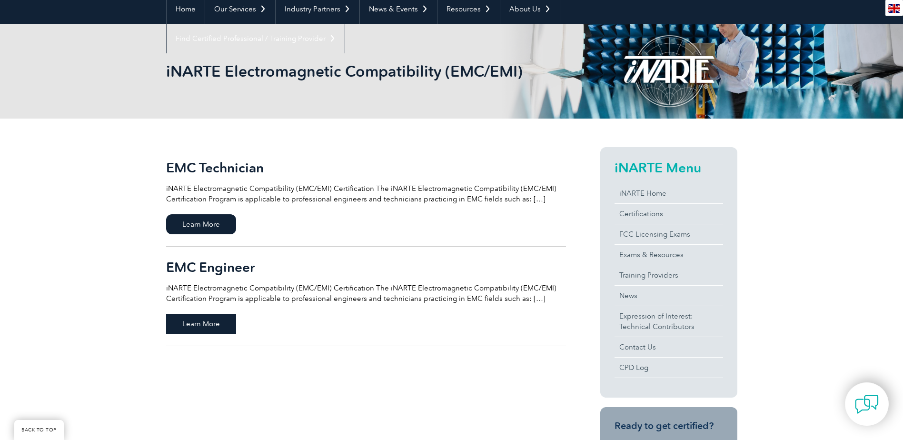  Describe the element at coordinates (867, 404) in the screenshot. I see `img: contact-chat.png` at that location.